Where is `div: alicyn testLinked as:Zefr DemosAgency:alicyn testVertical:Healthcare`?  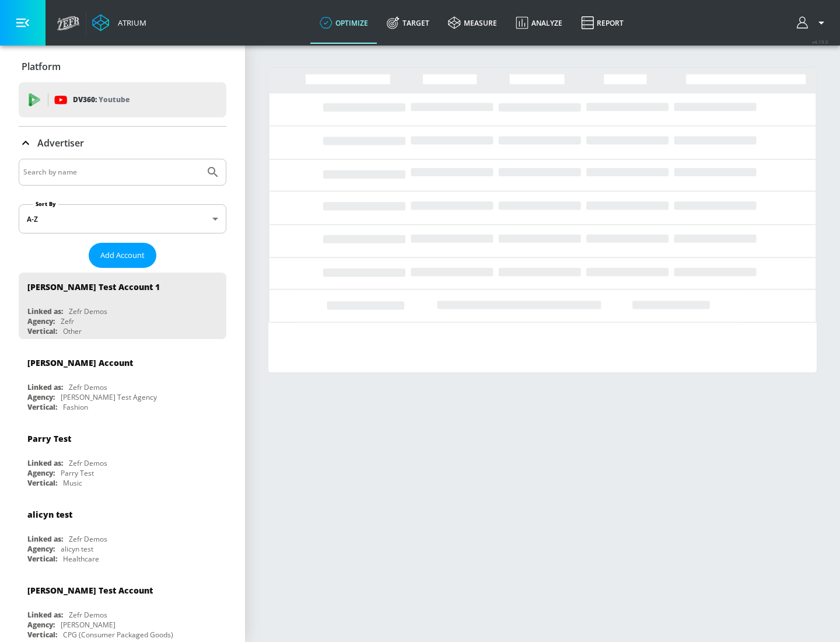 div: alicyn testLinked as:Zefr DemosAgency:alicyn testVertical:Healthcare is located at coordinates (122, 534).